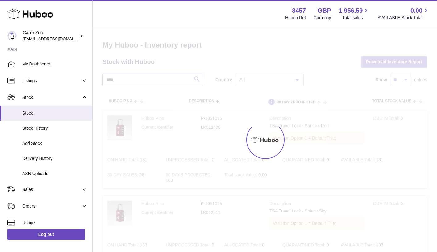 This screenshot has height=252, width=437. What do you see at coordinates (416, 10) in the screenshot?
I see `span: 0.00` at bounding box center [416, 10].